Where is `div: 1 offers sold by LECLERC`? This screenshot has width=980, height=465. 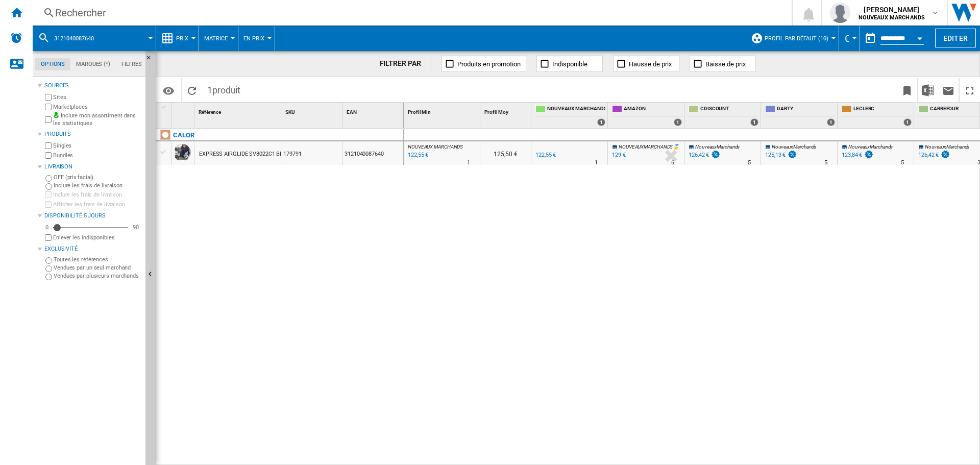
div: 1 offers sold by LECLERC is located at coordinates (908, 122).